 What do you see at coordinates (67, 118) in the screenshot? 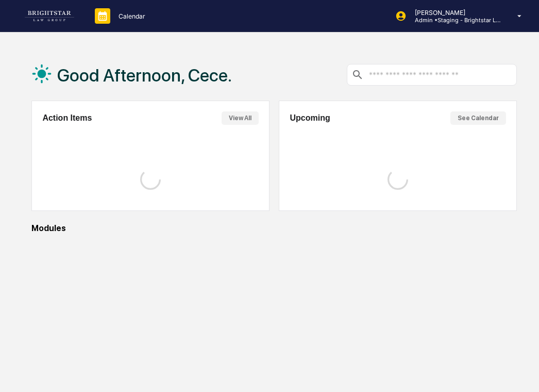
I see `h2: Action Items` at bounding box center [67, 118].